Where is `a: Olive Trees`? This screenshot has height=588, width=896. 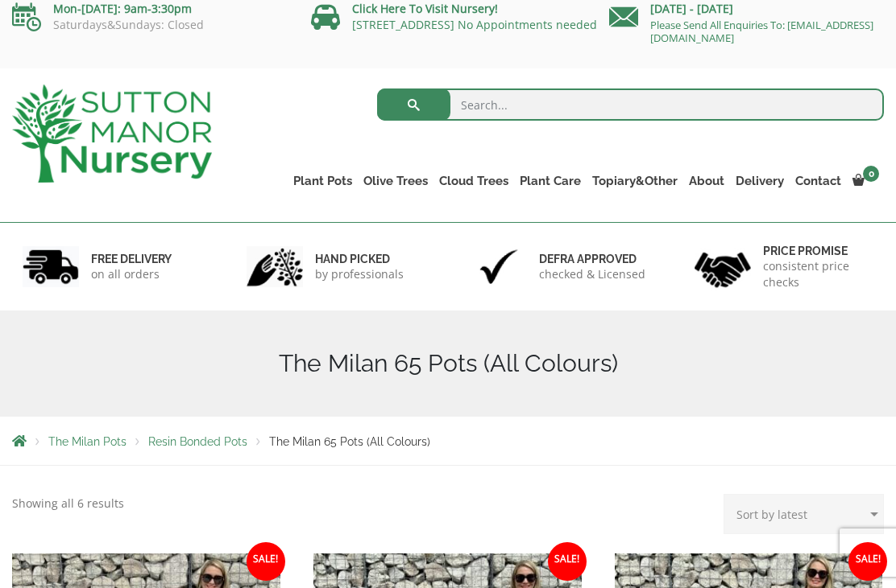
a: Olive Trees is located at coordinates (395, 181).